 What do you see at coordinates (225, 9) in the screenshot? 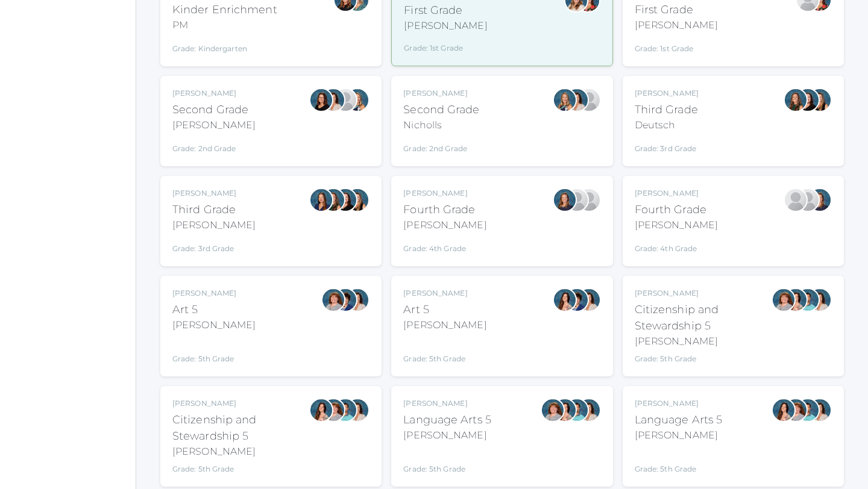
I see `div: Kinder Enrichment` at bounding box center [225, 9].